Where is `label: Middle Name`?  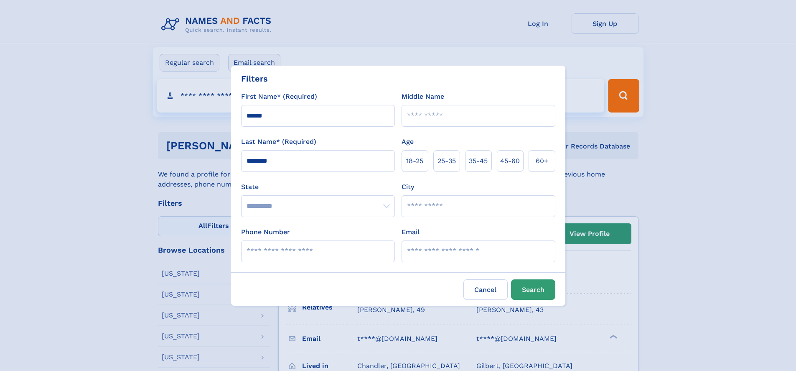 label: Middle Name is located at coordinates (423, 96).